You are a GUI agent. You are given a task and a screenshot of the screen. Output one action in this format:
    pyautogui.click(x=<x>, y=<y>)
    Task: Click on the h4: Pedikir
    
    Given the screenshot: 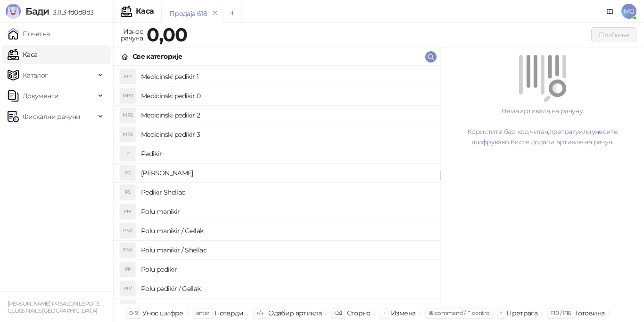 What is the action you would take?
    pyautogui.click(x=286, y=153)
    